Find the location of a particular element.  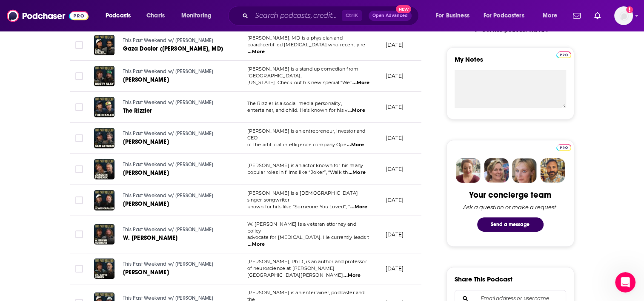

a: Charts is located at coordinates (155, 16).